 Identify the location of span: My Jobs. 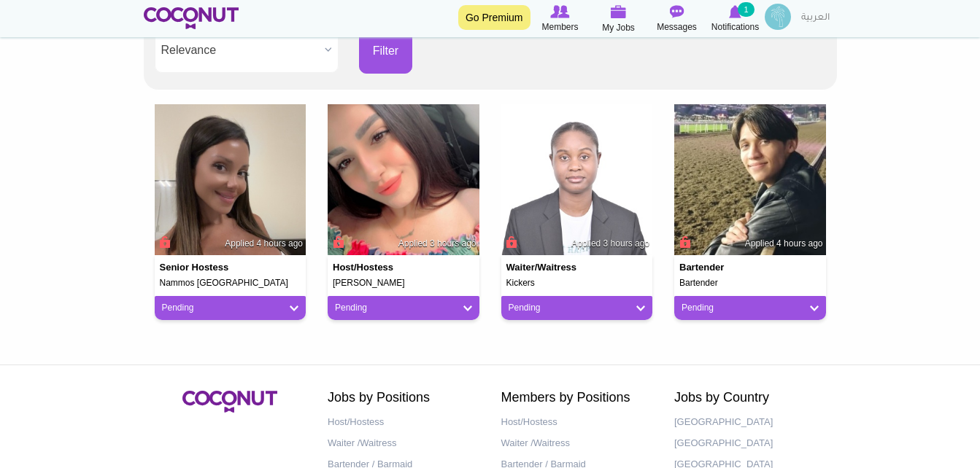
(618, 27).